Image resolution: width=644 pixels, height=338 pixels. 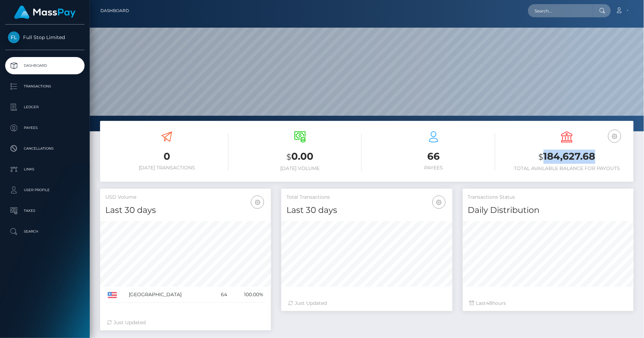 I want to click on a: Payees, so click(x=45, y=128).